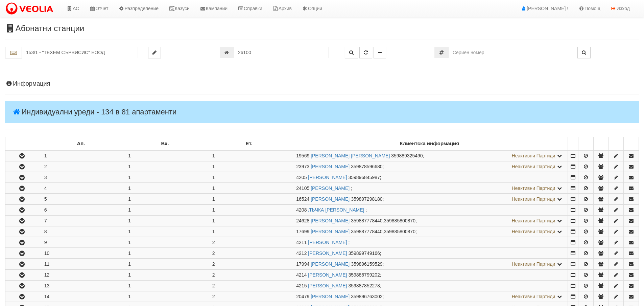  Describe the element at coordinates (81, 221) in the screenshot. I see `td: 7` at that location.